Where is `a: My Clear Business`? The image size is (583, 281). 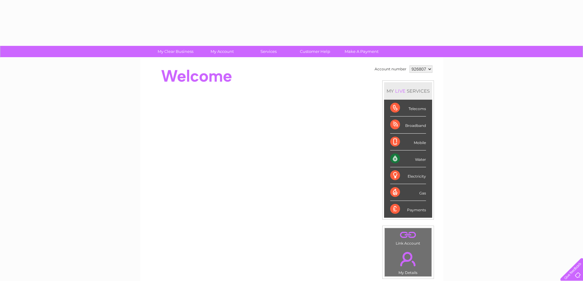
a: My Clear Business is located at coordinates (175, 51).